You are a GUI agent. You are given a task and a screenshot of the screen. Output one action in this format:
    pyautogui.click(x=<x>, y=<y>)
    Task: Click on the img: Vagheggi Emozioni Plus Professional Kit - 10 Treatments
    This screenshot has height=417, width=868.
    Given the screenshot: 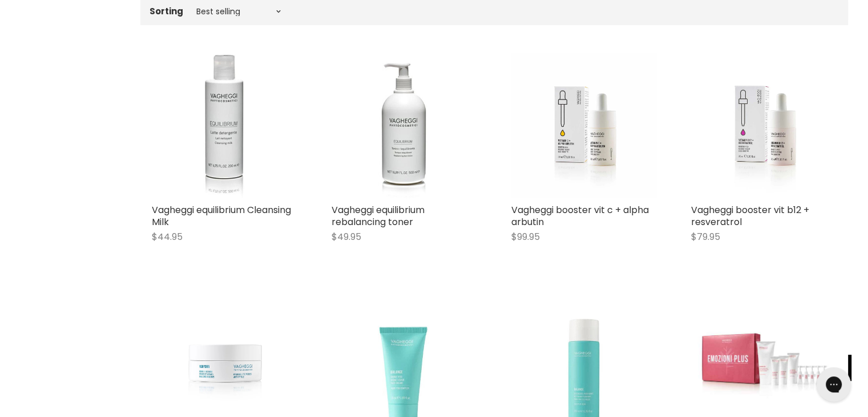 What is the action you would take?
    pyautogui.click(x=764, y=361)
    